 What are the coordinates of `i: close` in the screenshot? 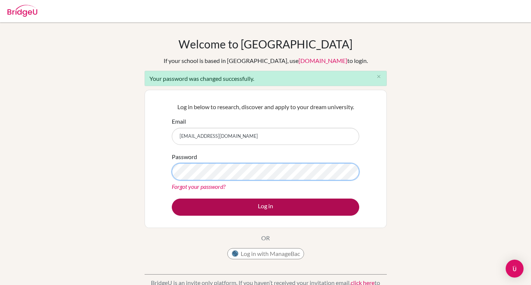 It's located at (378, 76).